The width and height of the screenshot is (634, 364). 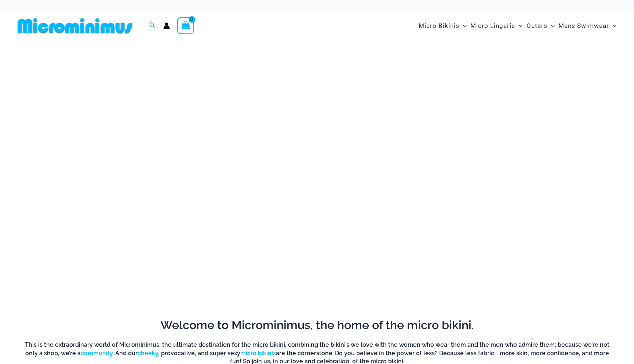 I want to click on span: Micro Bikinis, so click(x=438, y=26).